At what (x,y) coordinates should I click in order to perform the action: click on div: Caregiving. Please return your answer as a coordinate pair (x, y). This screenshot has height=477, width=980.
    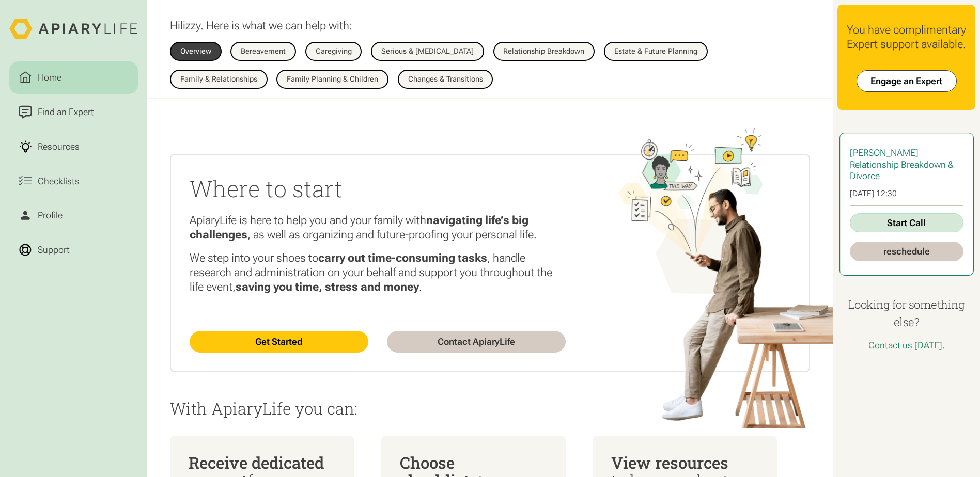
    Looking at the image, I should click on (333, 51).